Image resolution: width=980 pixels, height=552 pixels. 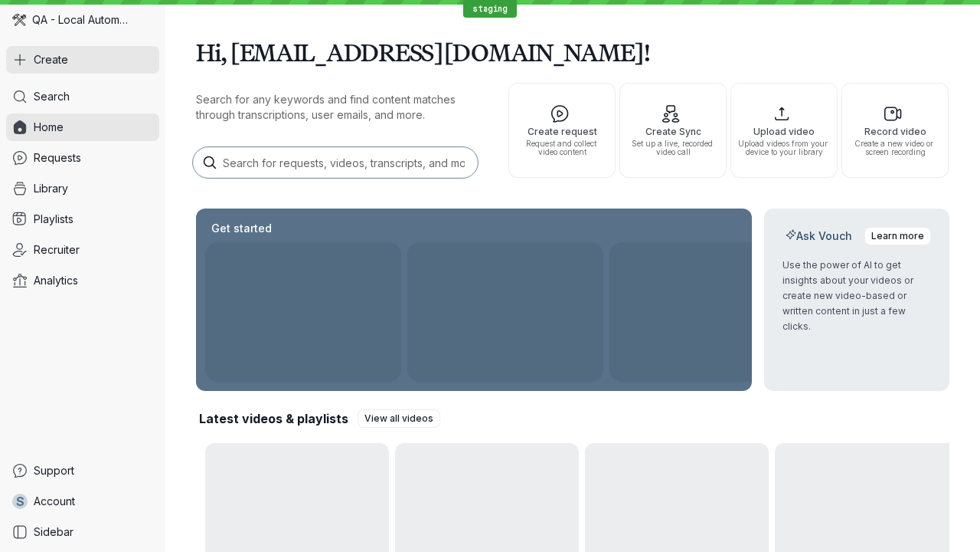 What do you see at coordinates (785, 148) in the screenshot?
I see `span: Upload videos from your device to your library` at bounding box center [785, 148].